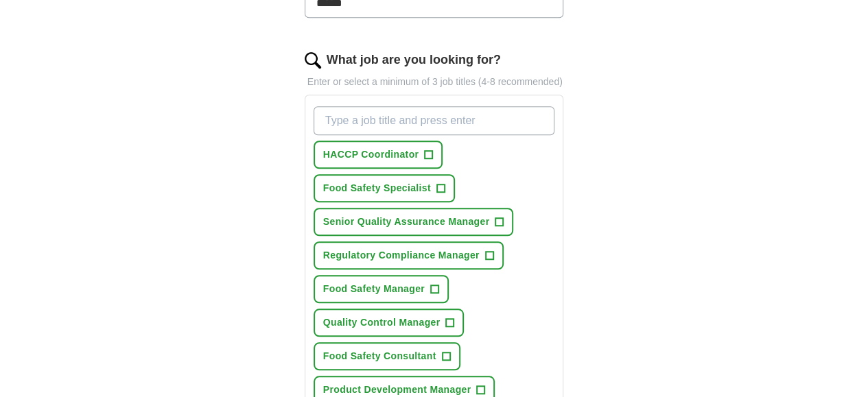 The height and width of the screenshot is (397, 868). Describe the element at coordinates (434, 82) in the screenshot. I see `p: Enter or select a minimum of 3 job titles (4-8 recommended)` at that location.